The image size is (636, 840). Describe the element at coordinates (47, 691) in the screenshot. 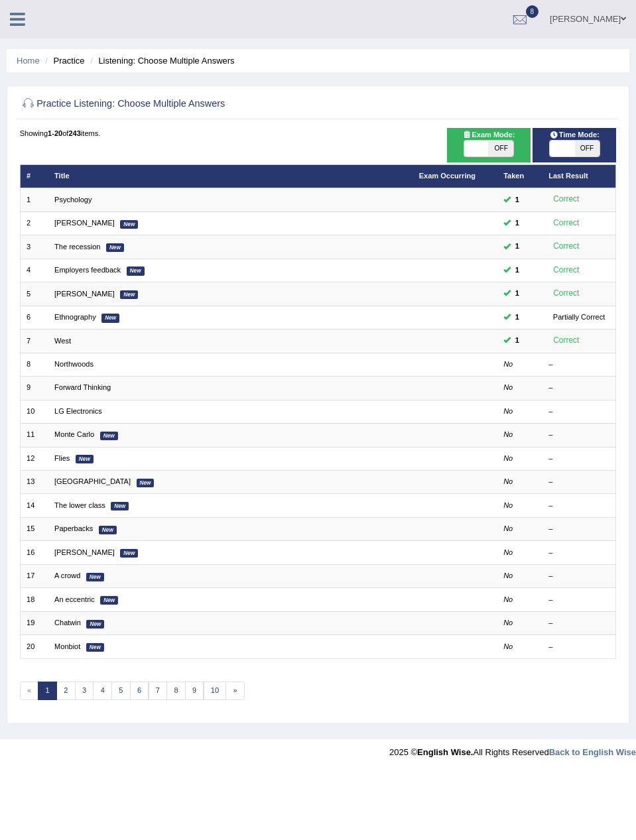

I see `a: 1` at that location.